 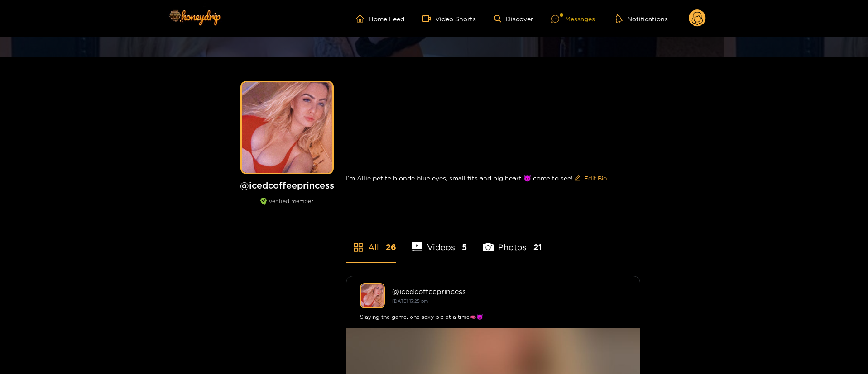 I want to click on div: Messages, so click(x=574, y=19).